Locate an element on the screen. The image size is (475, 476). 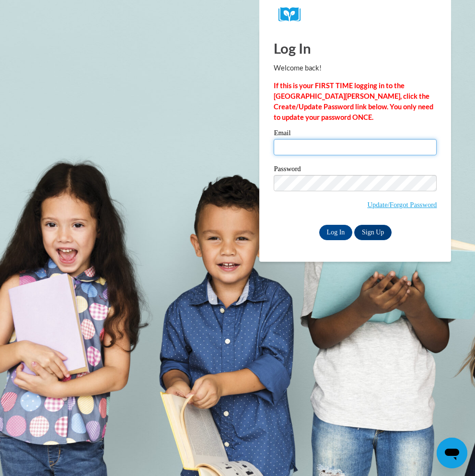
img: Logo brand is located at coordinates (292, 14).